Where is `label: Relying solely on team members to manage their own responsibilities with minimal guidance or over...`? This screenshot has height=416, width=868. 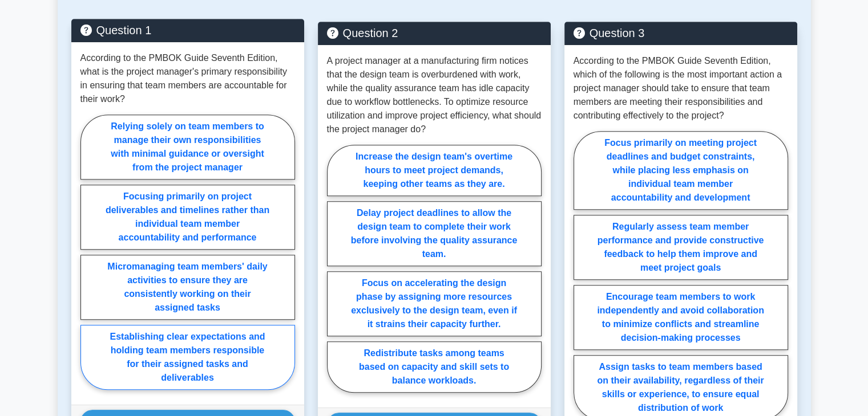 label: Relying solely on team members to manage their own responsibilities with minimal guidance or over... is located at coordinates (187, 147).